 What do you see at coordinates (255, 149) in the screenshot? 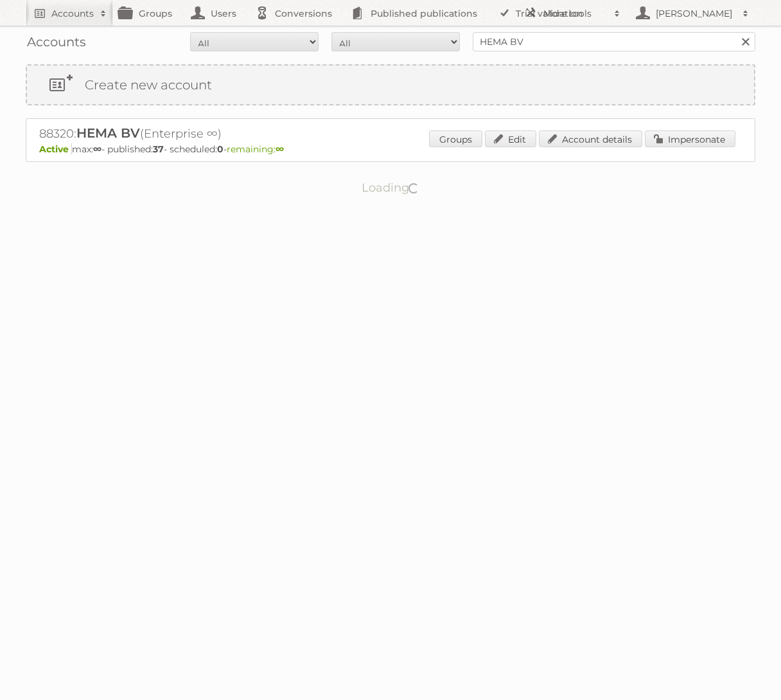
I see `span: remaining:` at bounding box center [255, 149].